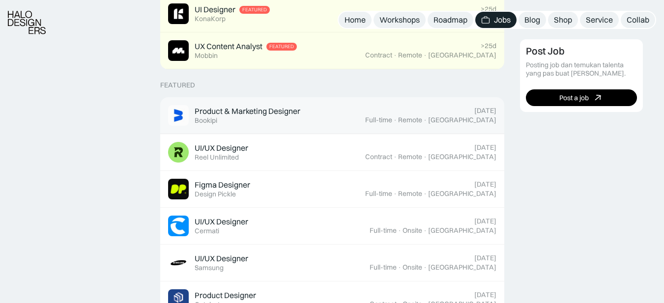 The image size is (664, 303). What do you see at coordinates (563, 20) in the screenshot?
I see `div: Shop` at bounding box center [563, 20].